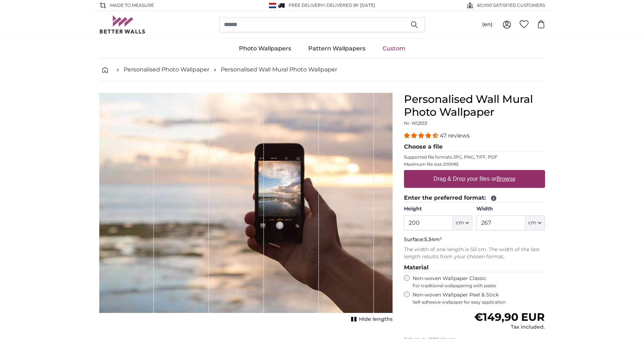  Describe the element at coordinates (167, 70) in the screenshot. I see `a: Personalised Photo Wallpaper` at that location.